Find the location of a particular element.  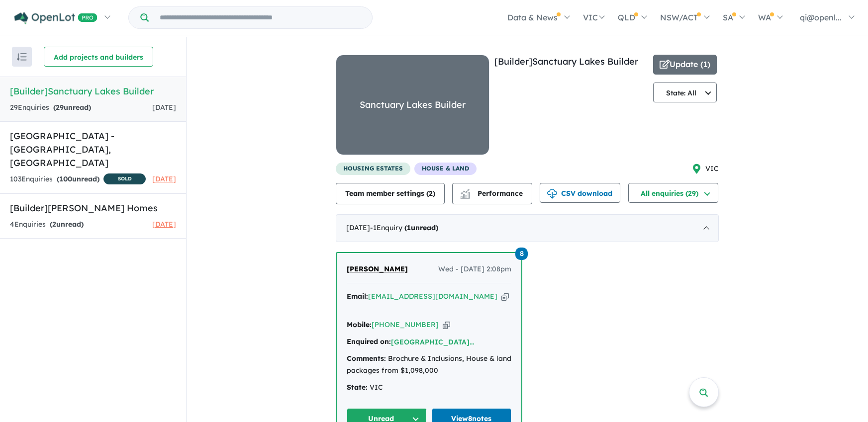

span: 8 is located at coordinates (521, 254).